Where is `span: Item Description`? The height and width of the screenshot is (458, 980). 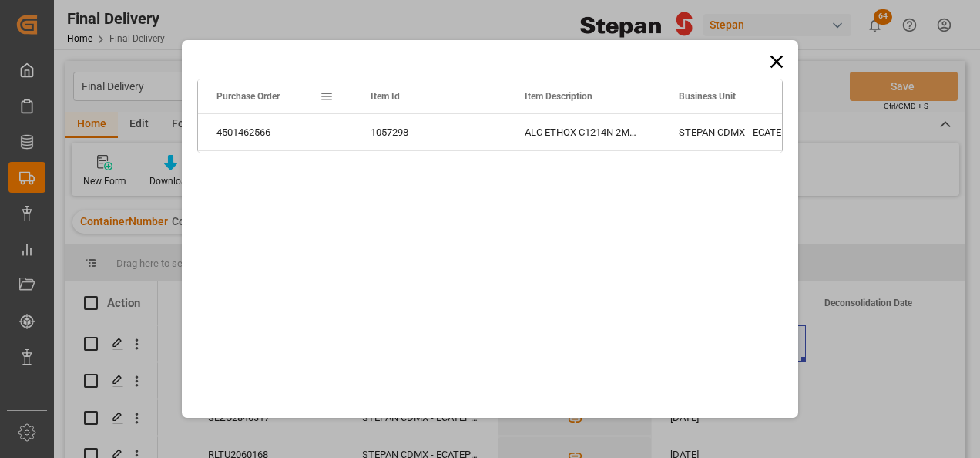 span: Item Description is located at coordinates (559, 96).